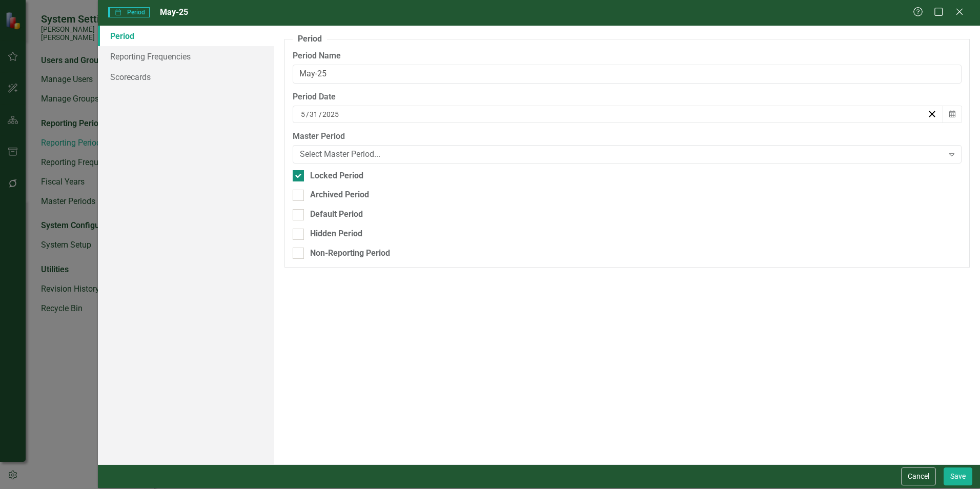 This screenshot has height=489, width=980. I want to click on span: May-25, so click(173, 12).